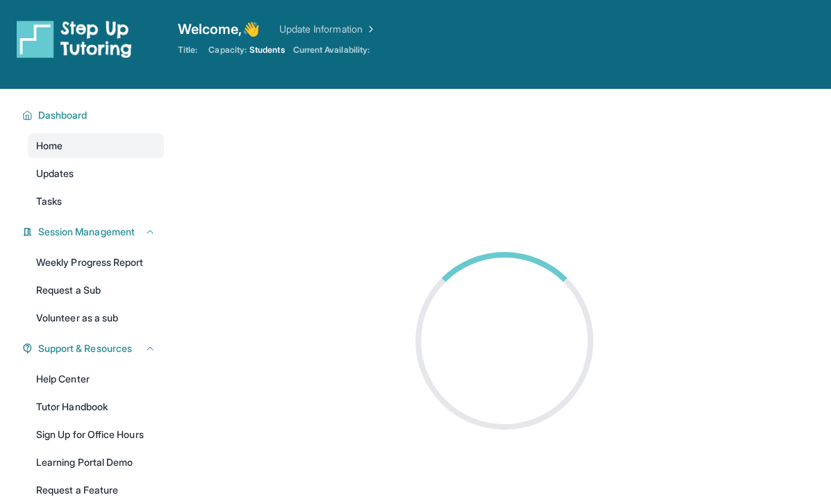 This screenshot has width=831, height=504. What do you see at coordinates (96, 201) in the screenshot?
I see `a: Tasks` at bounding box center [96, 201].